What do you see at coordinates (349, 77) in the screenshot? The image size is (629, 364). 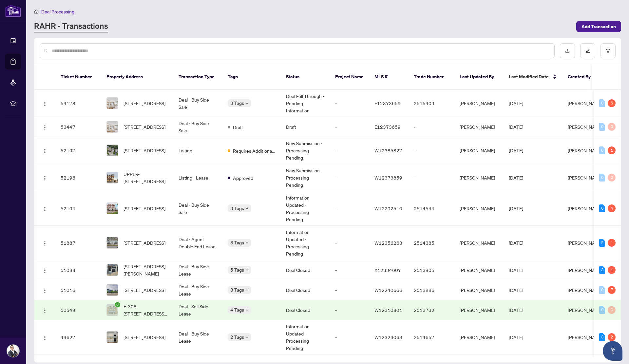 I see `th: Project Name` at bounding box center [349, 77].